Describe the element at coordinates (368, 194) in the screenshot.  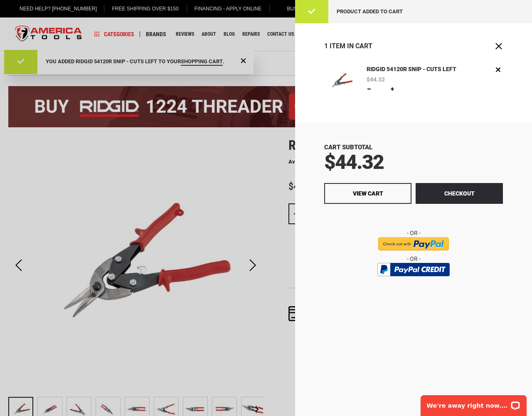
I see `span: View Cart` at that location.